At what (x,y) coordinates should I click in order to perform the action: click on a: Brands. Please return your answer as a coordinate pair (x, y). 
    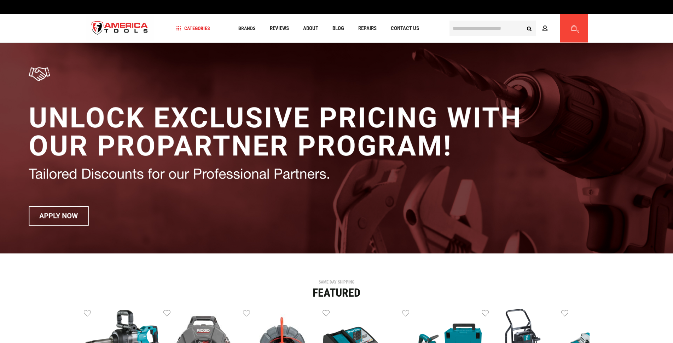
    Looking at the image, I should click on (247, 28).